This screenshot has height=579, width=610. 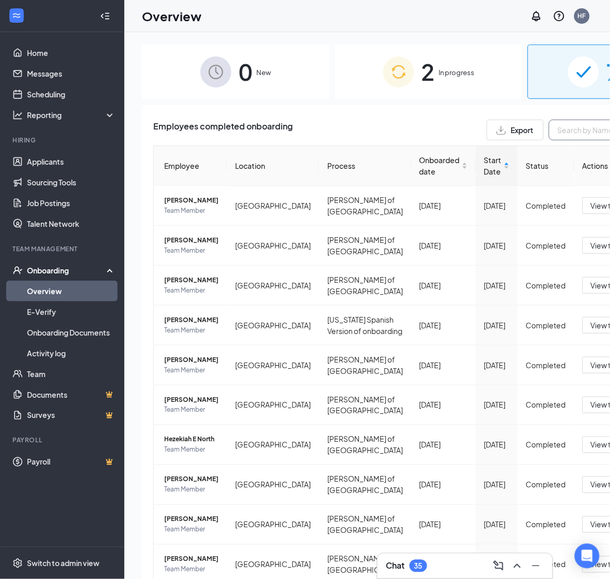 What do you see at coordinates (588, 556) in the screenshot?
I see `div: Open Intercom Messenger` at bounding box center [588, 556].